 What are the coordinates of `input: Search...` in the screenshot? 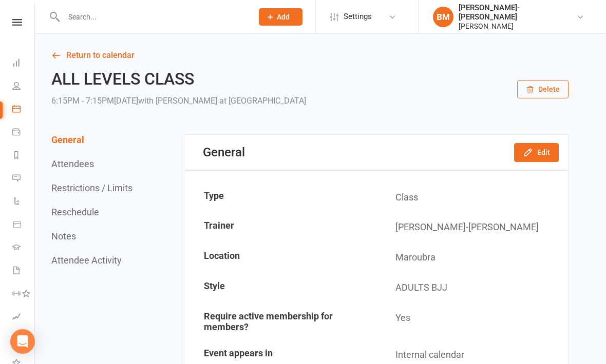 It's located at (153, 17).